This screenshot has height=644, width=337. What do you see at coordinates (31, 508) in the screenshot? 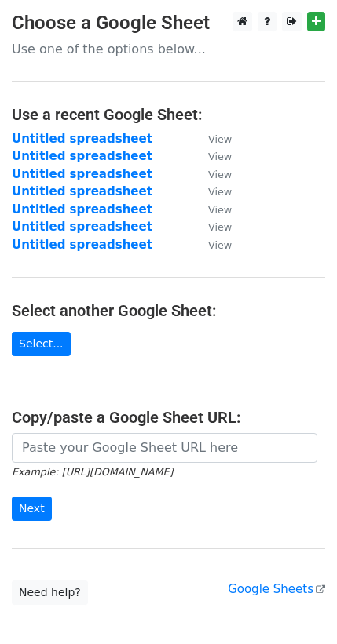
I see `input: Next` at bounding box center [31, 508].